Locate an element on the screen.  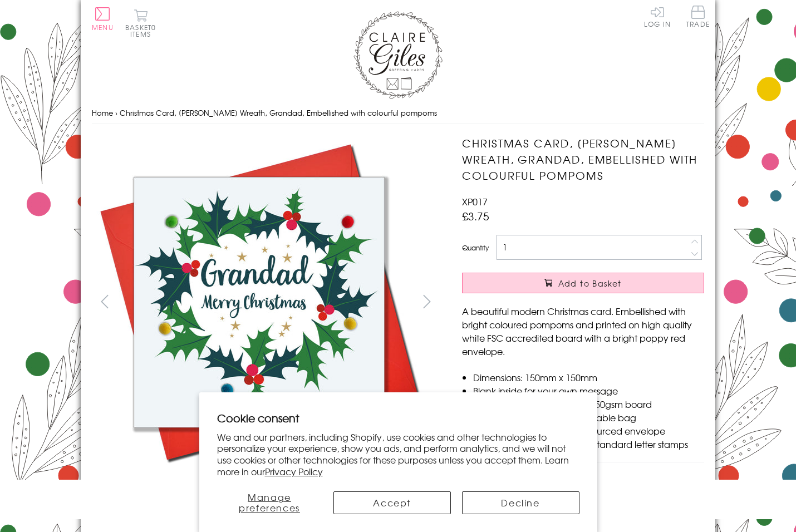
a: Trade is located at coordinates (698, 17).